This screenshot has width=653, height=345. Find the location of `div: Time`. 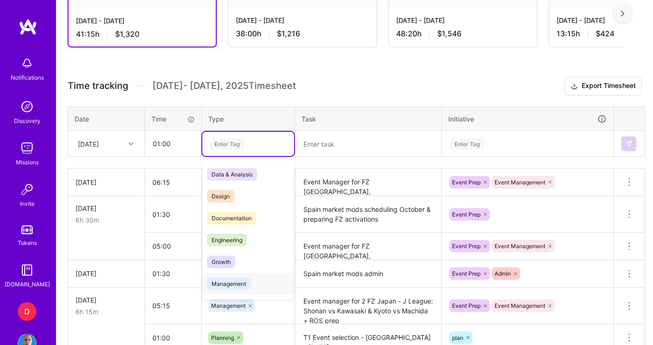

div: Time is located at coordinates (173, 119).